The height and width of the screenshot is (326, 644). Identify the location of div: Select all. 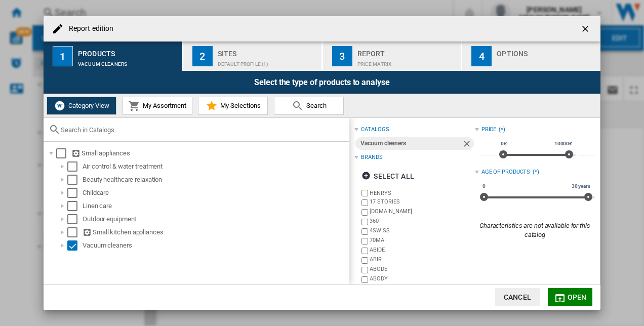
(387, 176).